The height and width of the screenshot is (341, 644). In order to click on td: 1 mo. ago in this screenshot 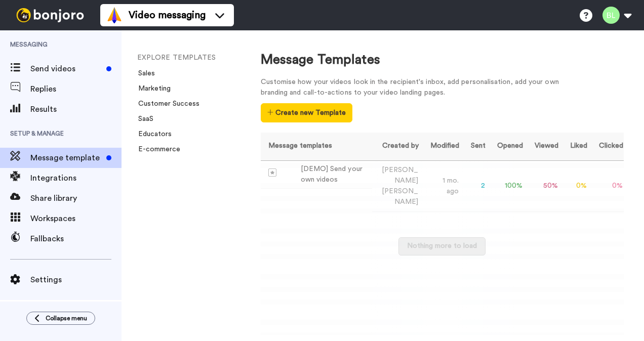, I will do `click(443, 186)`.